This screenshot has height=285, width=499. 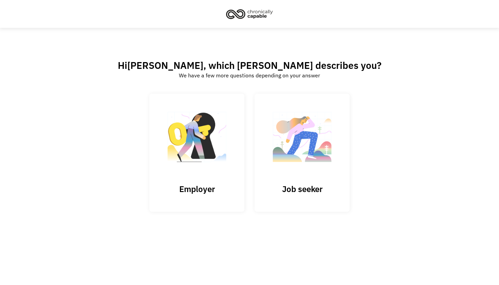 I want to click on h3: Job seeker, so click(x=302, y=189).